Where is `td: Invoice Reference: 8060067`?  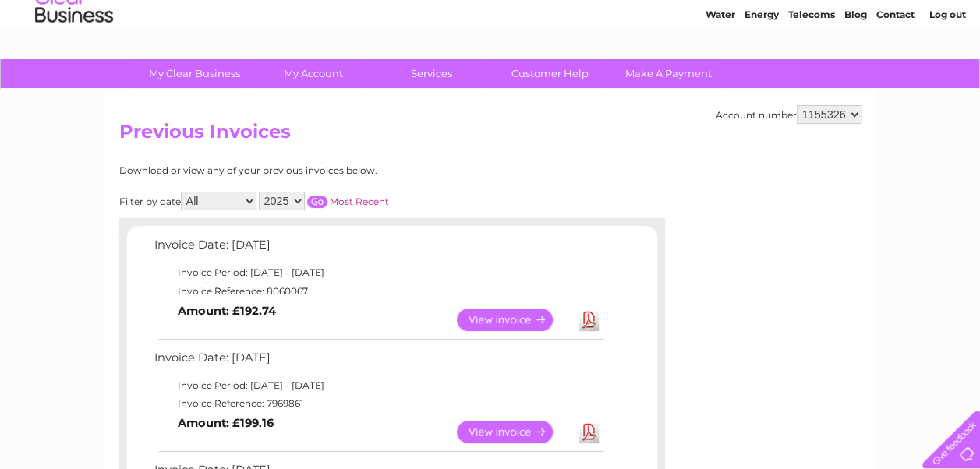 td: Invoice Reference: 8060067 is located at coordinates (378, 291).